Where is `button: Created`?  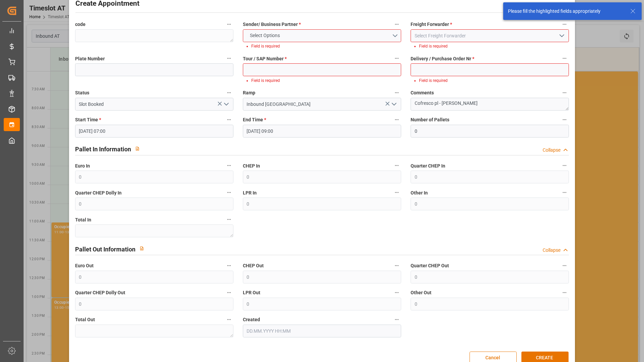
button: Created is located at coordinates (397, 320).